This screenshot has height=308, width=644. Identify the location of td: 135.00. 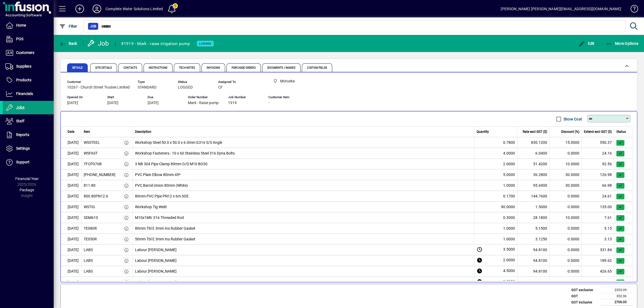
(598, 207).